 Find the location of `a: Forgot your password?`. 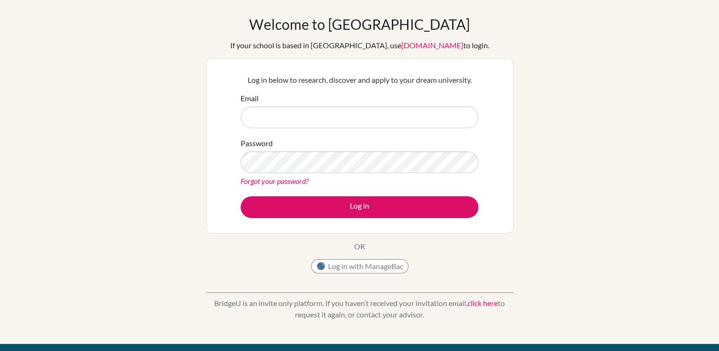

a: Forgot your password? is located at coordinates (275, 180).